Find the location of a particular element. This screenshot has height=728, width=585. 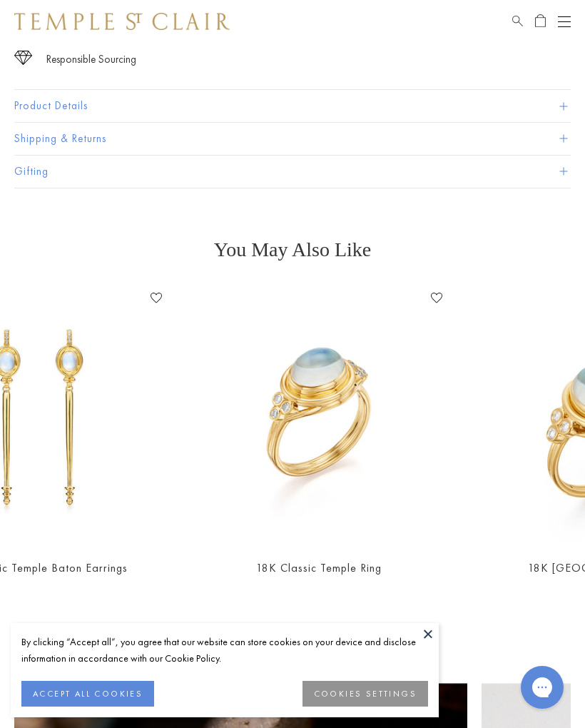

h3: You May Also Like is located at coordinates (292, 250).